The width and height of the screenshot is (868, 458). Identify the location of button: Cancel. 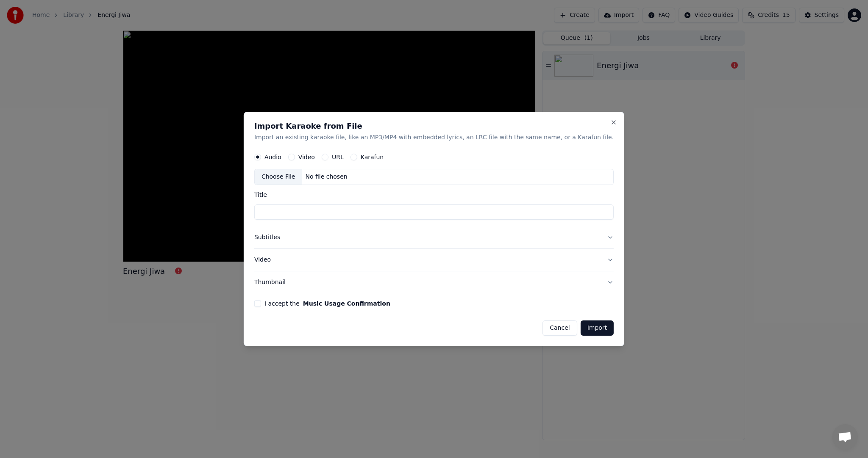
(559, 328).